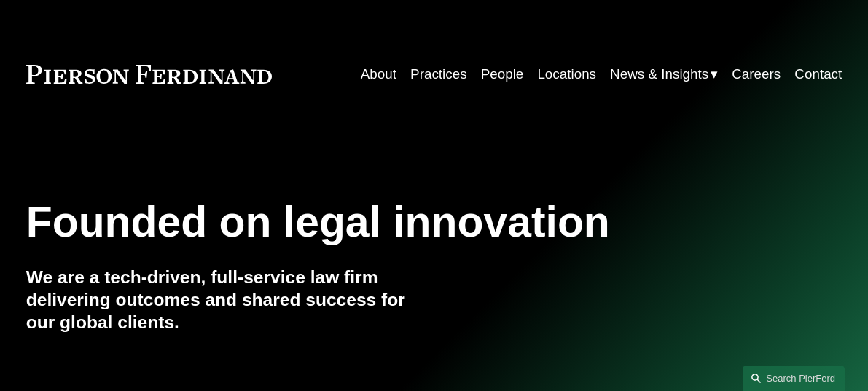 This screenshot has width=868, height=391. What do you see at coordinates (502, 74) in the screenshot?
I see `a: People` at bounding box center [502, 74].